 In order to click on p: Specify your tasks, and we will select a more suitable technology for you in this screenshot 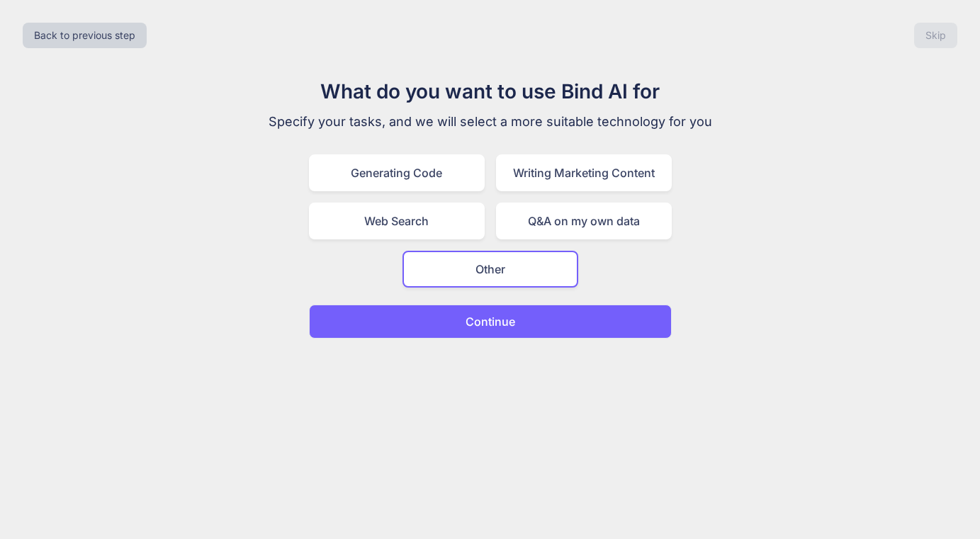, I will do `click(490, 122)`.